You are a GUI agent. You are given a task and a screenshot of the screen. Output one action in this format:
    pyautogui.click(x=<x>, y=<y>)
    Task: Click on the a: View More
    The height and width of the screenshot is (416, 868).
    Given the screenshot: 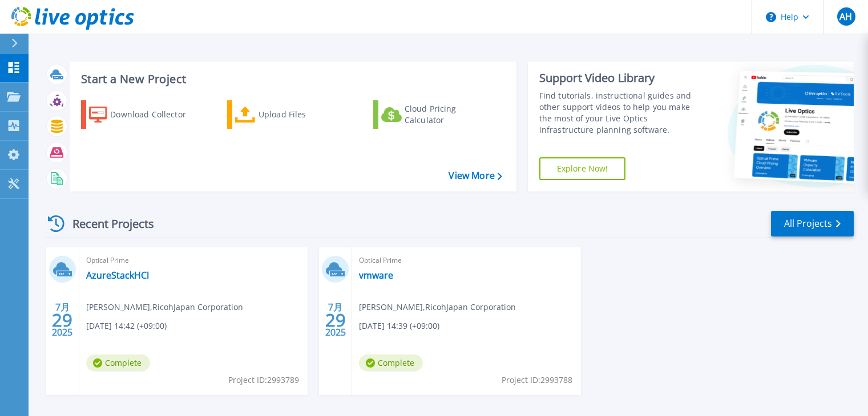 What is the action you would take?
    pyautogui.click(x=475, y=176)
    